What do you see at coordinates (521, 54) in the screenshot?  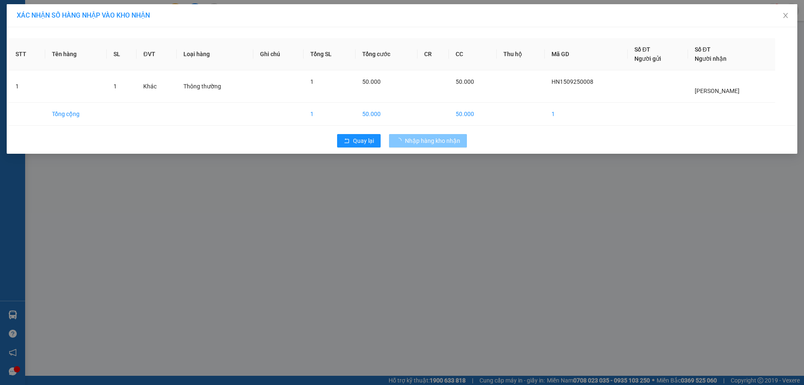 I see `th: Thu hộ` at bounding box center [521, 54].